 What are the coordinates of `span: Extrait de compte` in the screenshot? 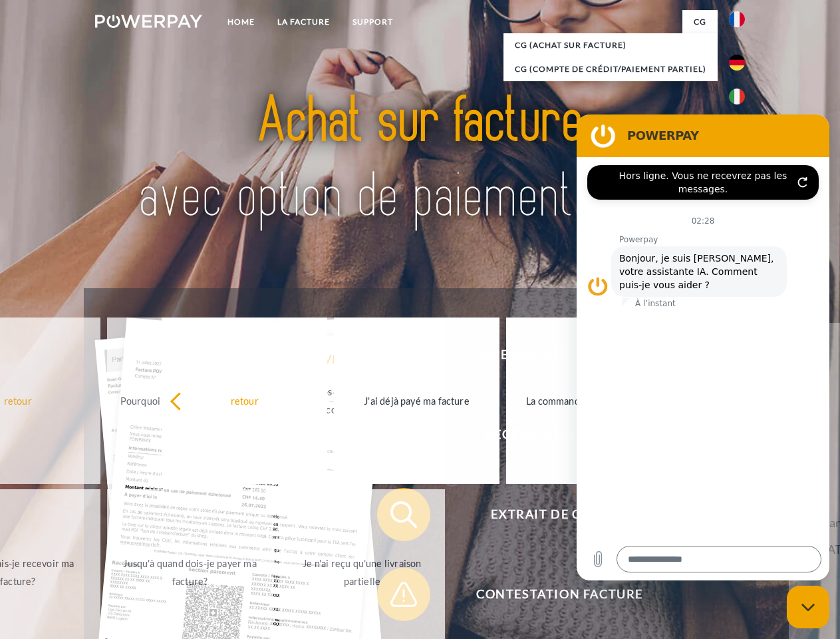 It's located at (560, 515).